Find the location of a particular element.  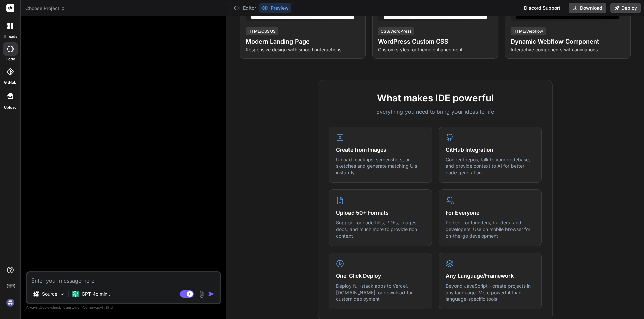

h4: Upload 50+ Formats is located at coordinates (380, 213).